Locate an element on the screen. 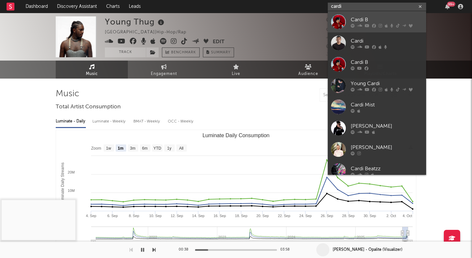 This screenshot has height=258, width=472. a: Cardi Mist is located at coordinates (377, 107).